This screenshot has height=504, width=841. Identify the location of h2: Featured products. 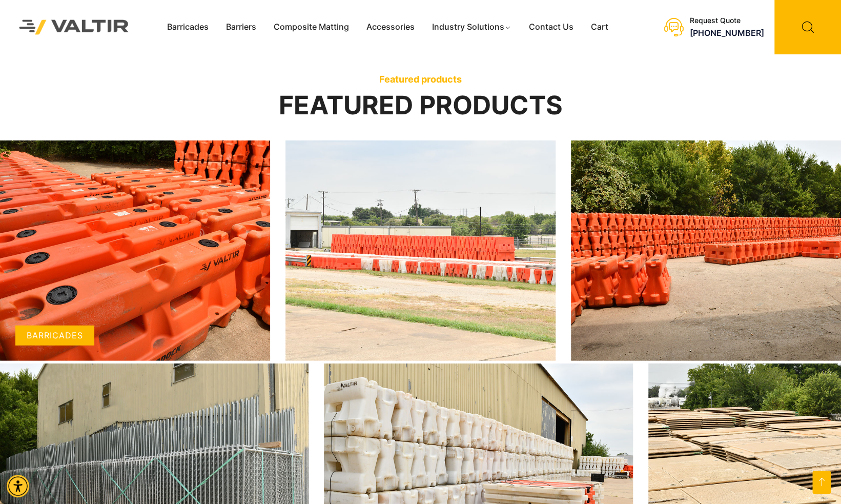
(421, 105).